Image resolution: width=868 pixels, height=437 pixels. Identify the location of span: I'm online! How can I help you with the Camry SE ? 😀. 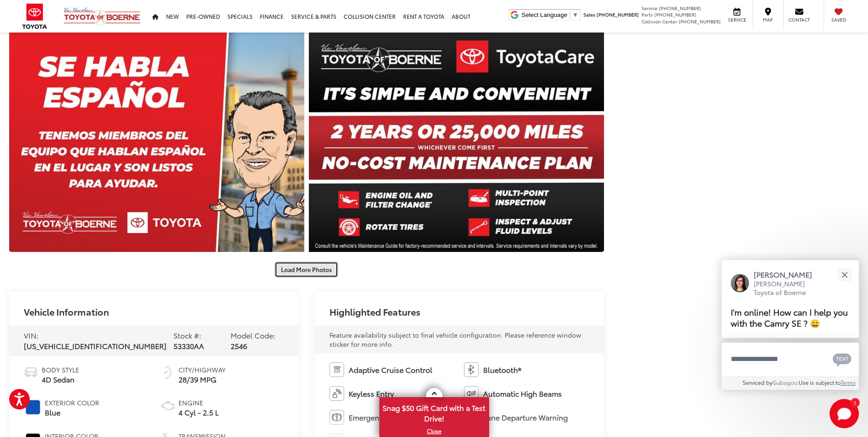
(789, 317).